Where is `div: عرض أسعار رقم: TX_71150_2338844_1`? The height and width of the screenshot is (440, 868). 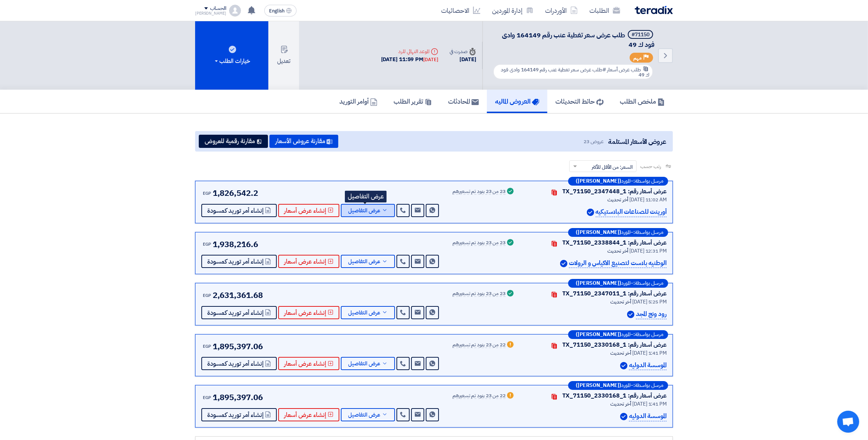
div: عرض أسعار رقم: TX_71150_2338844_1 is located at coordinates (614, 243).